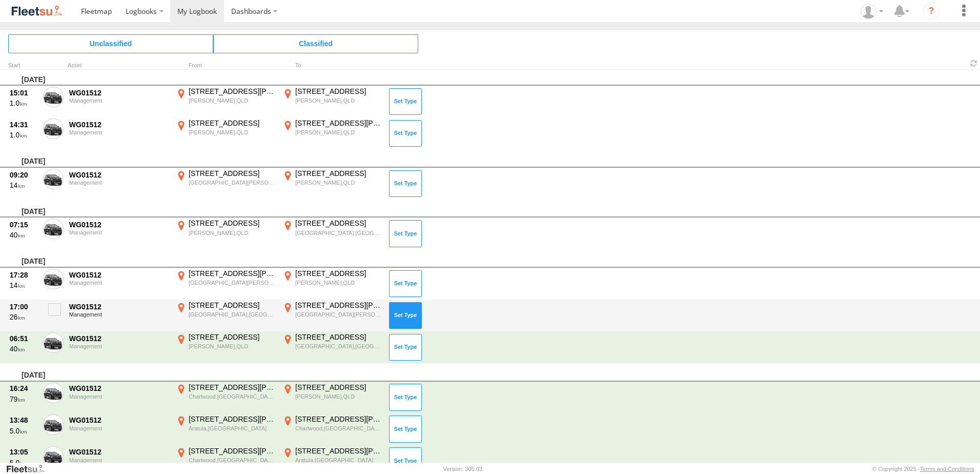 The width and height of the screenshot is (980, 474). I want to click on div: 26, so click(24, 317).